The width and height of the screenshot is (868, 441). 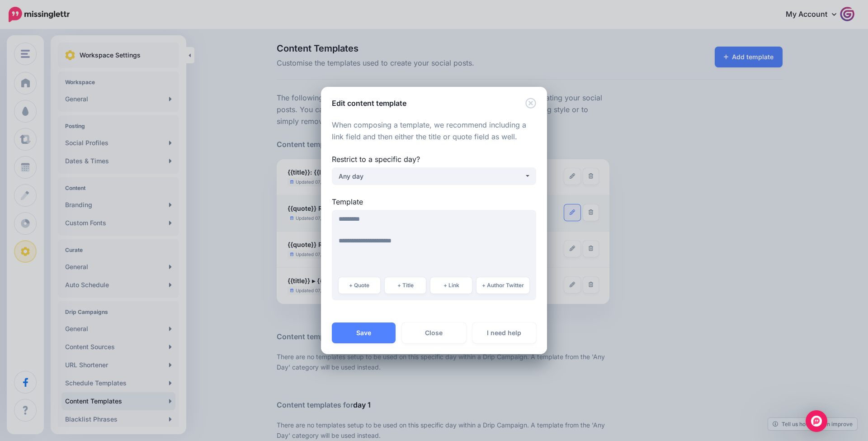 I want to click on button: Any day, so click(x=434, y=176).